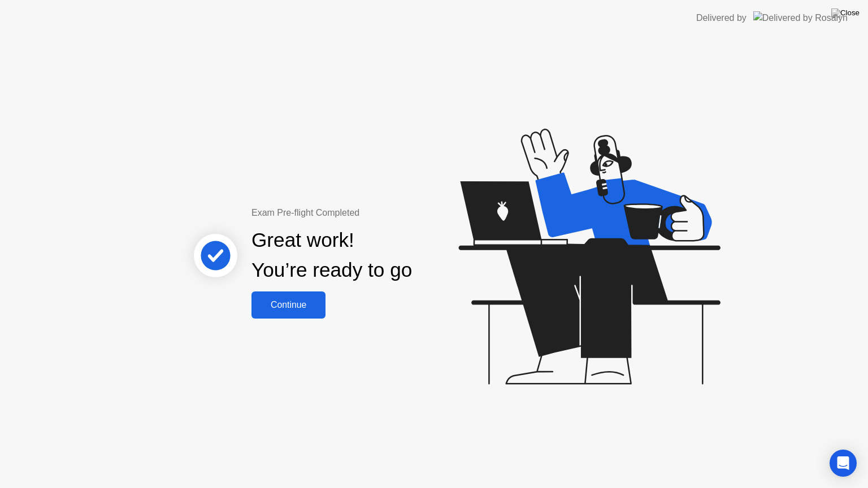 The height and width of the screenshot is (488, 868). I want to click on img: Delivered by Rosalyn, so click(799, 17).